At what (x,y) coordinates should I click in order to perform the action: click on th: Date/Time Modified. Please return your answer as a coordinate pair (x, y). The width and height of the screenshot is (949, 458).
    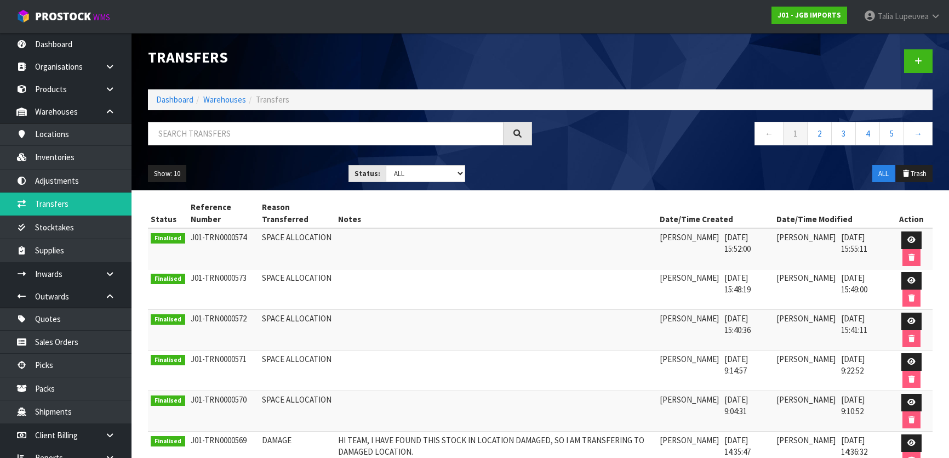
    Looking at the image, I should click on (832, 213).